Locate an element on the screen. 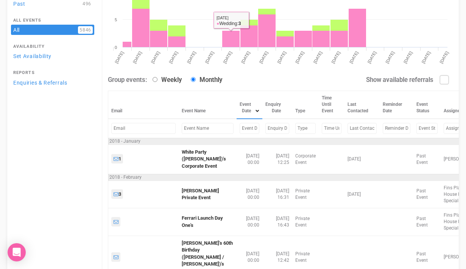  th: Last Contacted is located at coordinates (362, 105).